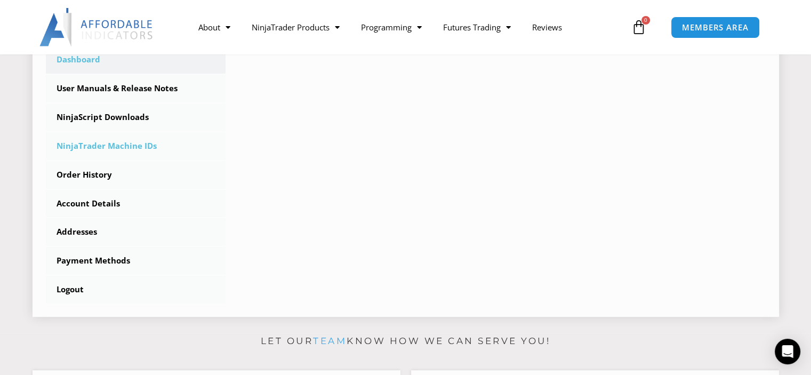 Image resolution: width=811 pixels, height=375 pixels. What do you see at coordinates (638, 27) in the screenshot?
I see `a: 0` at bounding box center [638, 27].